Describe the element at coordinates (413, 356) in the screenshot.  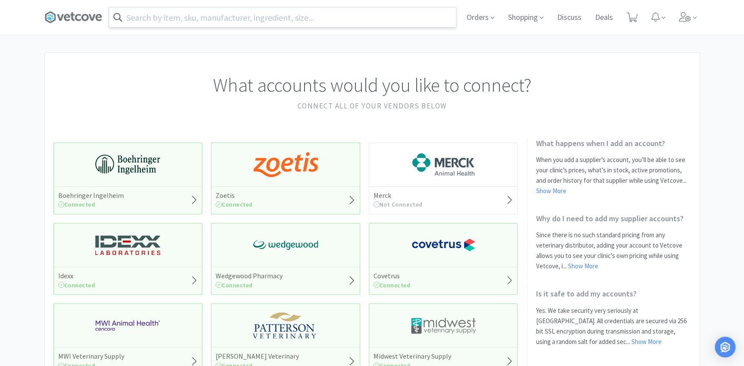
I see `h5: Midwest Veterinary Supply` at that location.